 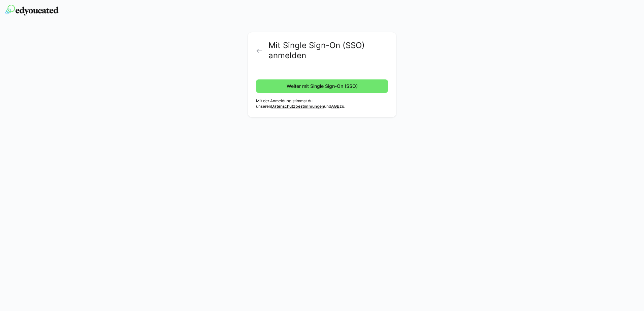 I want to click on h2: Mit Single Sign-On (SSO) anmelden, so click(x=328, y=50).